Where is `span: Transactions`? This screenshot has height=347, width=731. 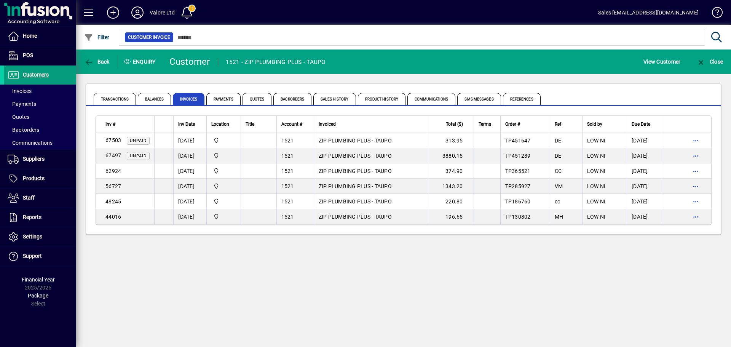
span: Transactions is located at coordinates (115, 99).